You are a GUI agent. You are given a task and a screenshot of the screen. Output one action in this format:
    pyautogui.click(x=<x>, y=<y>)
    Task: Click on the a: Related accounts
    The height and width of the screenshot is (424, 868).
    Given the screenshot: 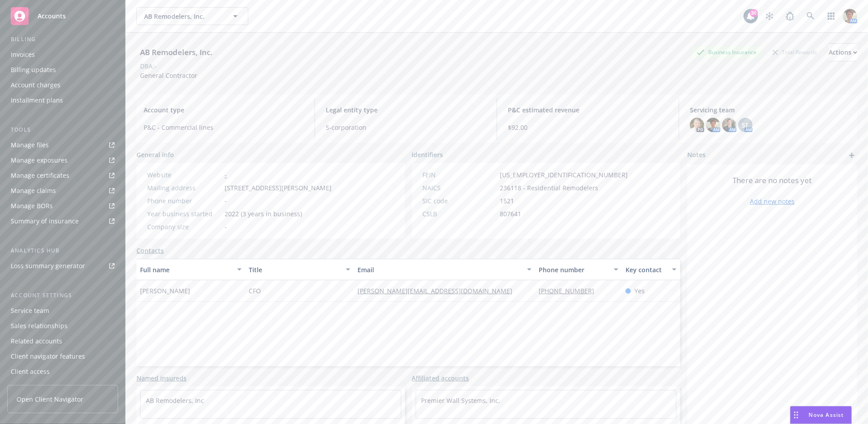 What is the action you would take?
    pyautogui.click(x=62, y=341)
    